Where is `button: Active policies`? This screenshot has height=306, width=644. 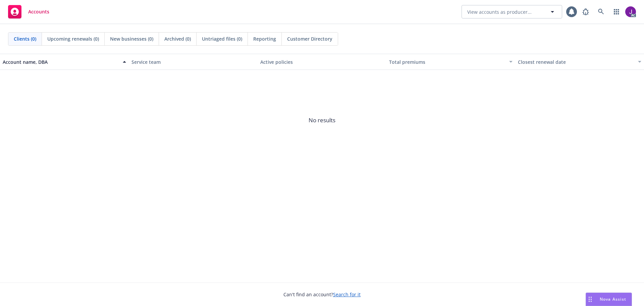 button: Active policies is located at coordinates (322, 62).